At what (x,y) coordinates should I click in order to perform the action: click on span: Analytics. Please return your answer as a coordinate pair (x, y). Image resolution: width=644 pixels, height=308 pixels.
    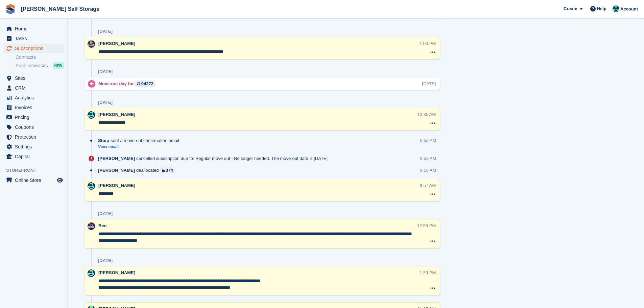
    Looking at the image, I should click on (35, 98).